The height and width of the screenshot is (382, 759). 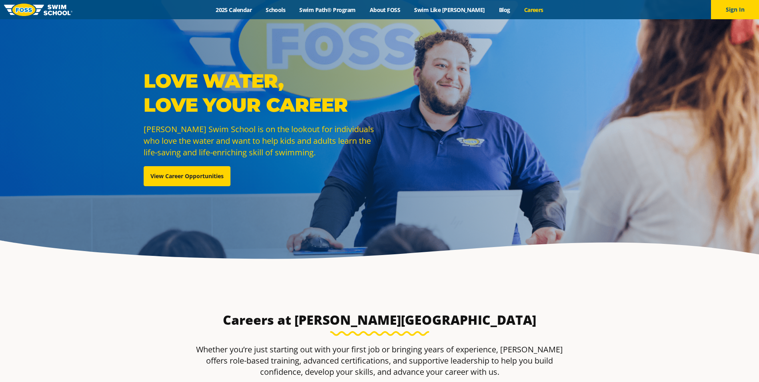 What do you see at coordinates (187, 176) in the screenshot?
I see `a: View Career Opportunities` at bounding box center [187, 176].